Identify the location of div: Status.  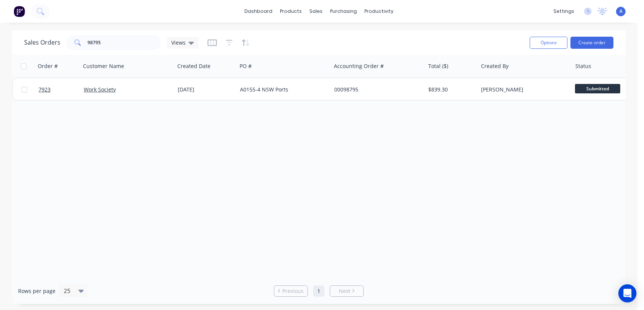
(583, 66).